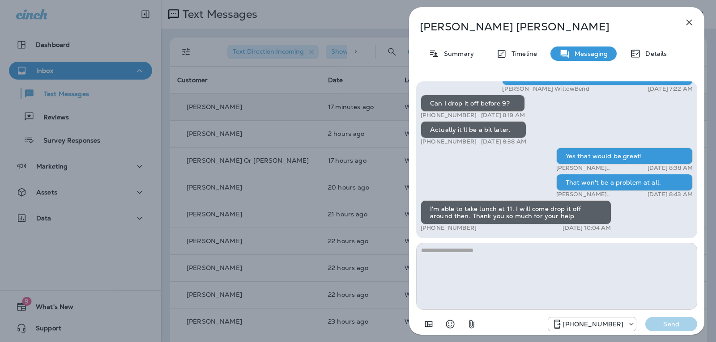  I want to click on button: Select an emoji, so click(450, 324).